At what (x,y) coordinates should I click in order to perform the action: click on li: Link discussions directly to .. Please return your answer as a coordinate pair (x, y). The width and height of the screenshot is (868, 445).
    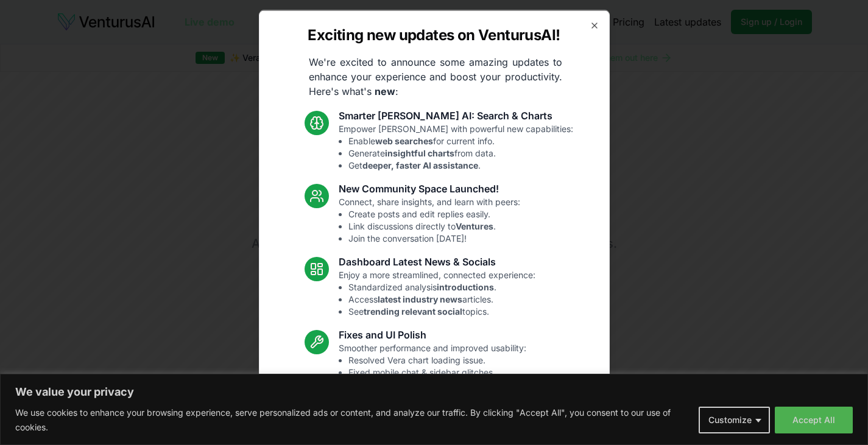
    Looking at the image, I should click on (434, 226).